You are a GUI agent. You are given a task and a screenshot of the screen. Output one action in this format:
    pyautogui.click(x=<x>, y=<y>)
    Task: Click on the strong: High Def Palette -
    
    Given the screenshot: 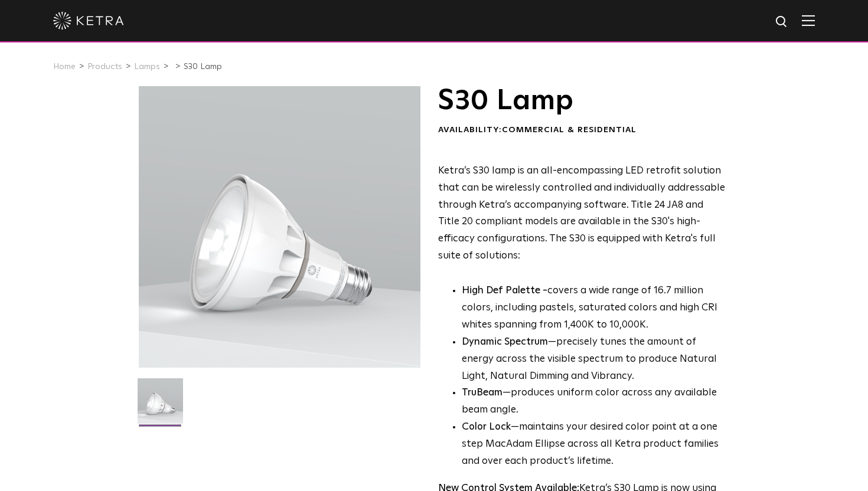 What is the action you would take?
    pyautogui.click(x=505, y=291)
    